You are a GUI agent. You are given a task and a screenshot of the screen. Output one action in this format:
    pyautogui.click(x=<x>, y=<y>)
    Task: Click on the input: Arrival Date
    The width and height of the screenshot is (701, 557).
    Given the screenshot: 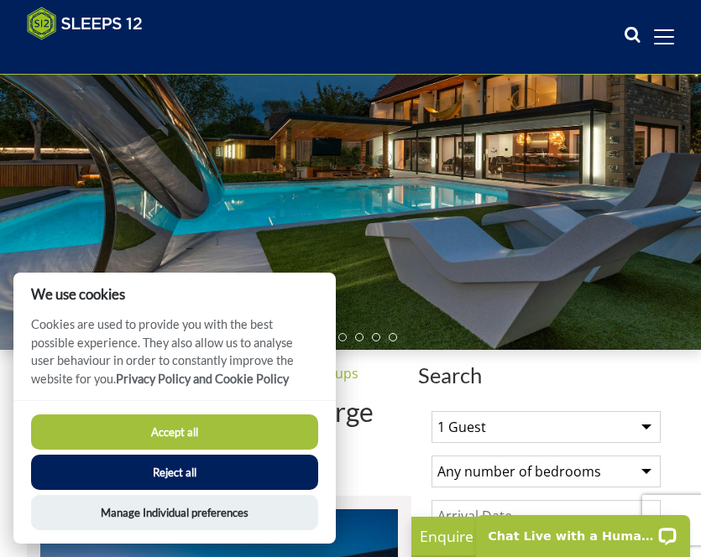 What is the action you would take?
    pyautogui.click(x=545, y=516)
    